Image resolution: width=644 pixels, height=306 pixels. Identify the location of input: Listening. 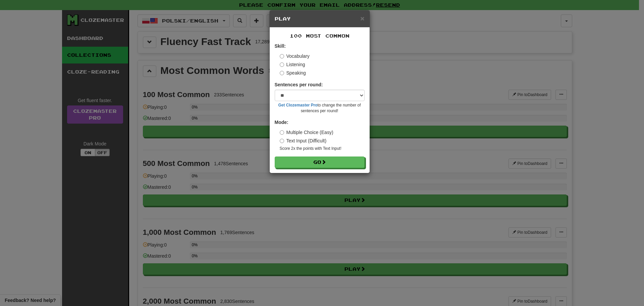
(282, 65).